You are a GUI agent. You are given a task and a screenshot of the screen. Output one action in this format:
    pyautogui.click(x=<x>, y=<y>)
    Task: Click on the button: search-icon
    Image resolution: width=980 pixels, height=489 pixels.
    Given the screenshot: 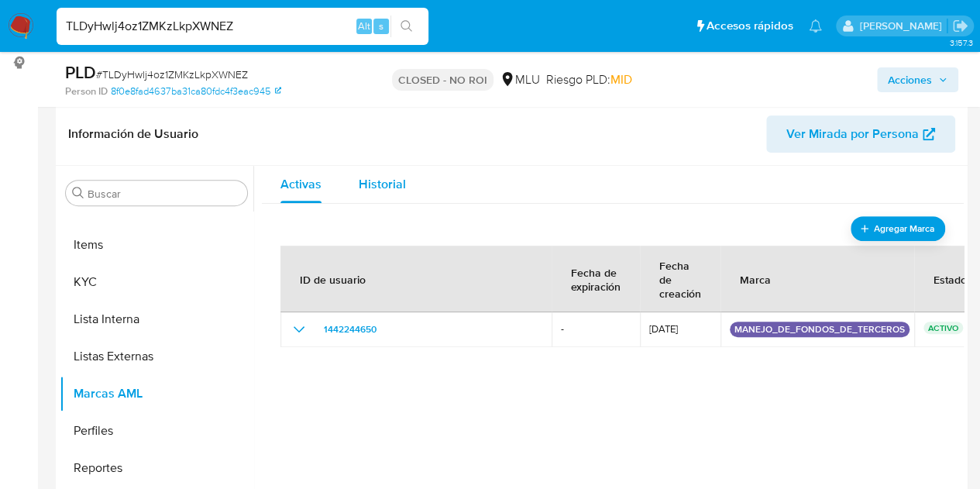 What is the action you would take?
    pyautogui.click(x=406, y=27)
    